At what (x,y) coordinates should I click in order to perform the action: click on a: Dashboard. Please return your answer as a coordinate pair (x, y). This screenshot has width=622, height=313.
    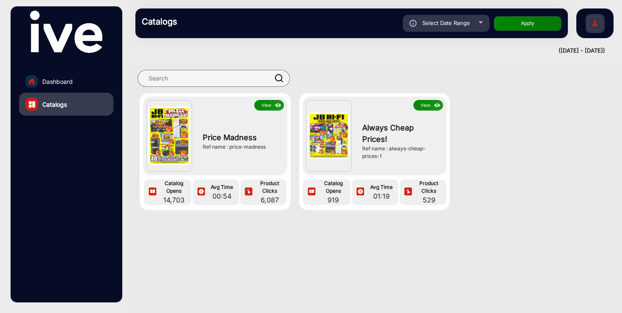
    Looking at the image, I should click on (66, 81).